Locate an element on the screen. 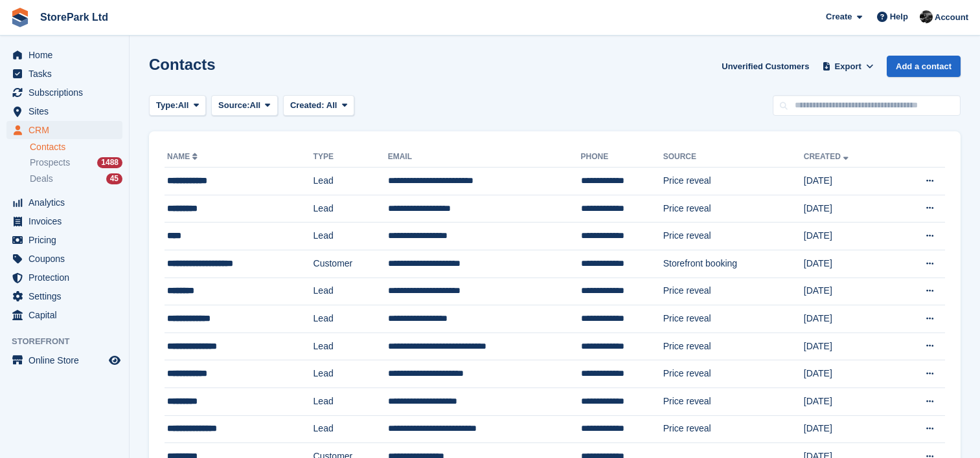 The width and height of the screenshot is (980, 458). div: 45 is located at coordinates (114, 179).